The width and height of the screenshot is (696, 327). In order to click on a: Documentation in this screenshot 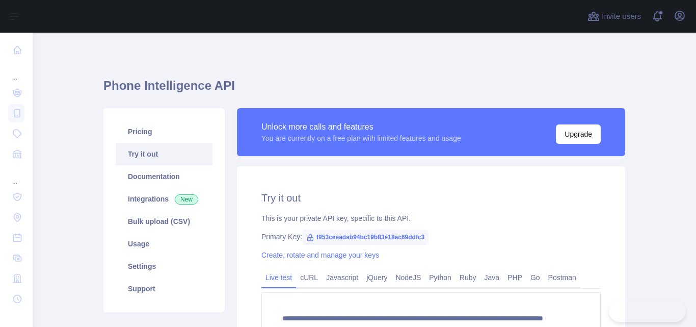, I will do `click(164, 176)`.